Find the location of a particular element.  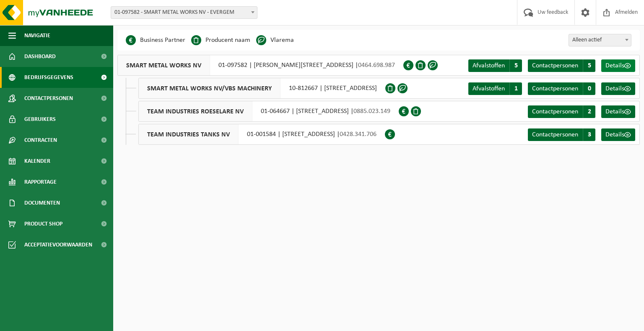

span: 2 is located at coordinates (589, 112).